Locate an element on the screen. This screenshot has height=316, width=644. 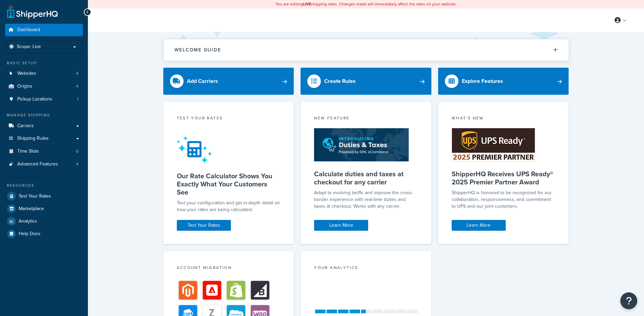
div: Add Carriers is located at coordinates (202, 81).